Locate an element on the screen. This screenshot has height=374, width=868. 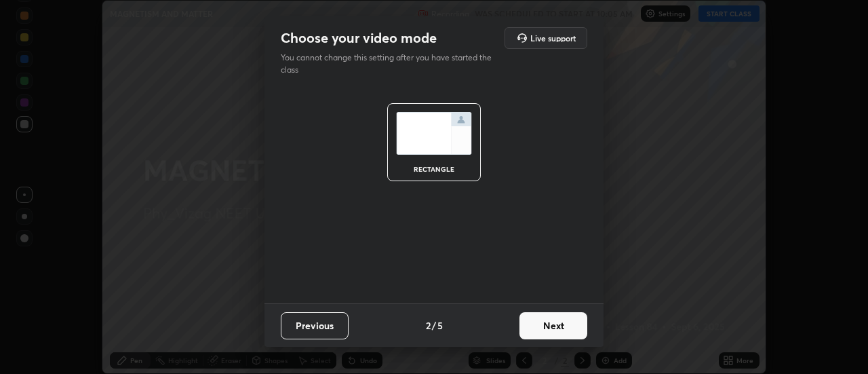
h5: Live support is located at coordinates (552, 38).